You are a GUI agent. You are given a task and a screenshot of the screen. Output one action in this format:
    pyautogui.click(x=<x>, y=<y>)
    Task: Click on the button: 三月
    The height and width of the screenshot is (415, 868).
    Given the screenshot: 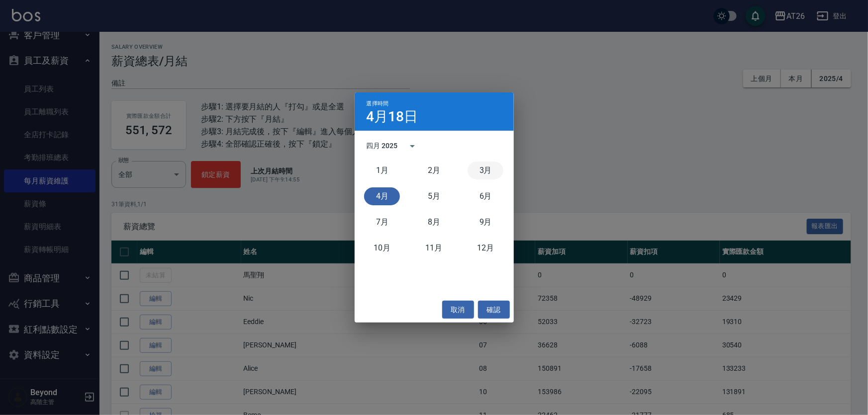 What is the action you would take?
    pyautogui.click(x=485, y=170)
    